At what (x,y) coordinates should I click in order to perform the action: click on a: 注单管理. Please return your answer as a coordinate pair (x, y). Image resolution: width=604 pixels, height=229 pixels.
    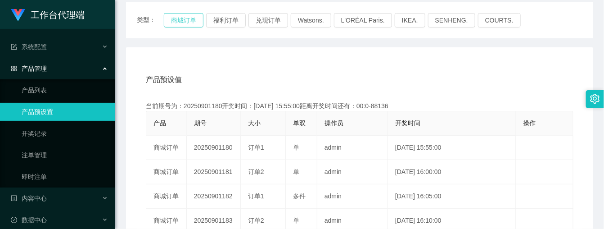
    Looking at the image, I should click on (65, 155).